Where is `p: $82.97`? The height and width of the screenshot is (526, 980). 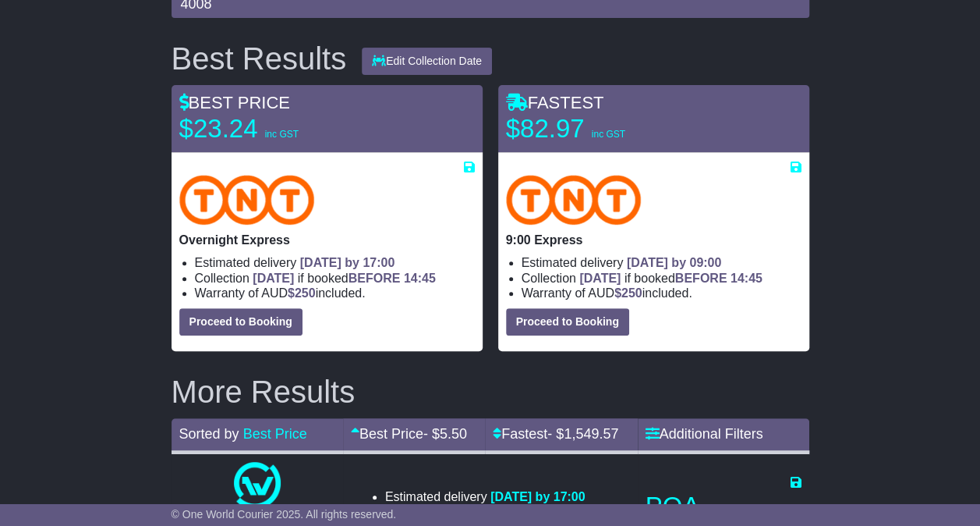 p: $82.97 is located at coordinates (604, 128).